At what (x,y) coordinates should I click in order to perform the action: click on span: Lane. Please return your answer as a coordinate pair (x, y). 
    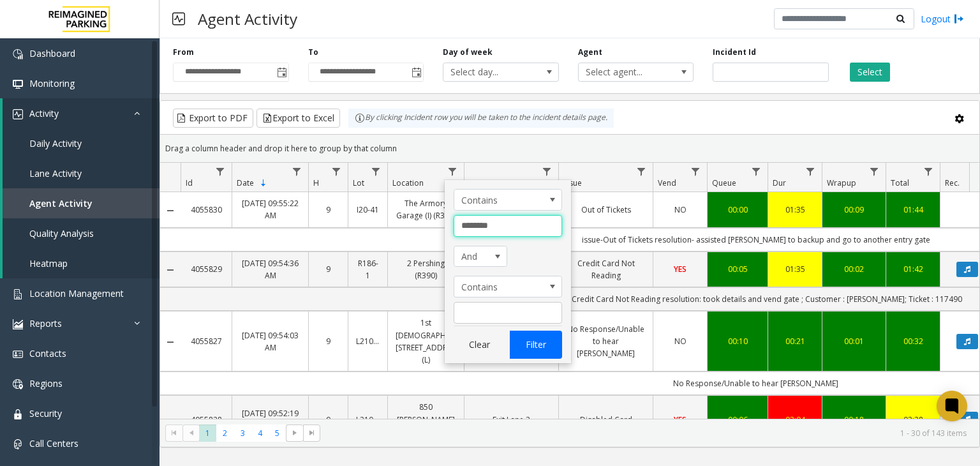
    Looking at the image, I should click on (477, 182).